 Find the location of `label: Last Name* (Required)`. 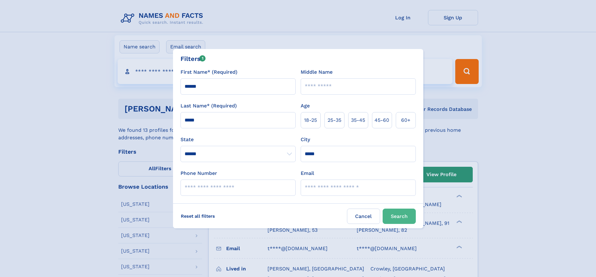

label: Last Name* (Required) is located at coordinates (209, 106).